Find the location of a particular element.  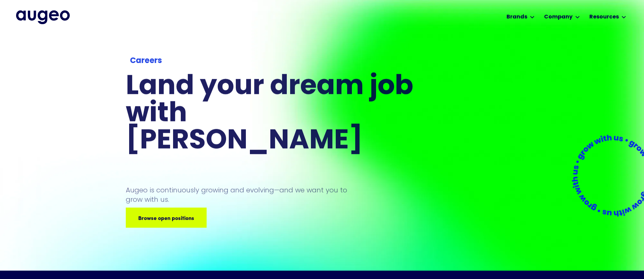

div: Resources is located at coordinates (604, 17).